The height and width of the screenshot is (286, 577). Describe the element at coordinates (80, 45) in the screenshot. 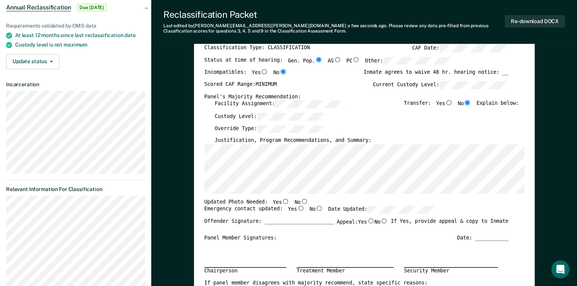

I see `div: Custody level is not` at that location.